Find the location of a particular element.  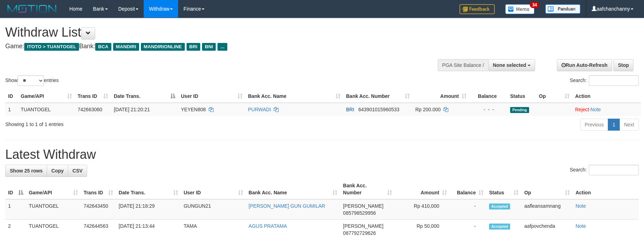

a: Reject is located at coordinates (582, 109).